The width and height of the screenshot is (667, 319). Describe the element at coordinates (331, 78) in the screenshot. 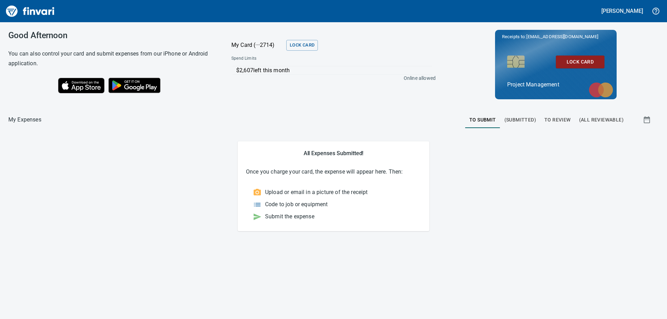

I see `p: Online allowed` at that location.